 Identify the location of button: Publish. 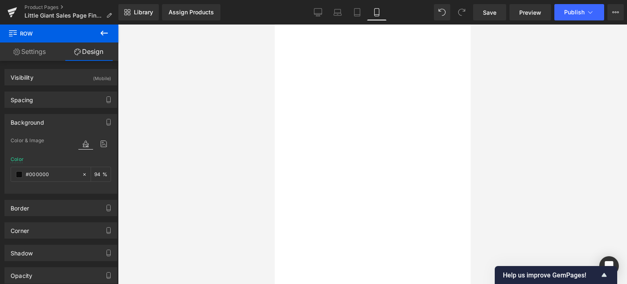
(580, 12).